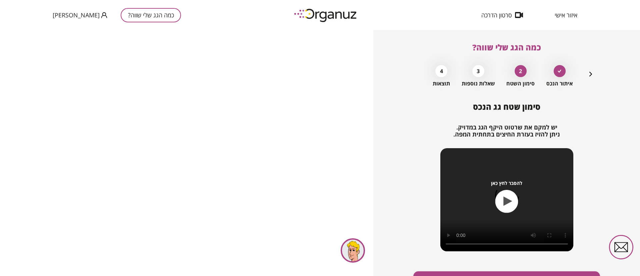 Image resolution: width=640 pixels, height=276 pixels. I want to click on button: סרטון הדרכה, so click(502, 15).